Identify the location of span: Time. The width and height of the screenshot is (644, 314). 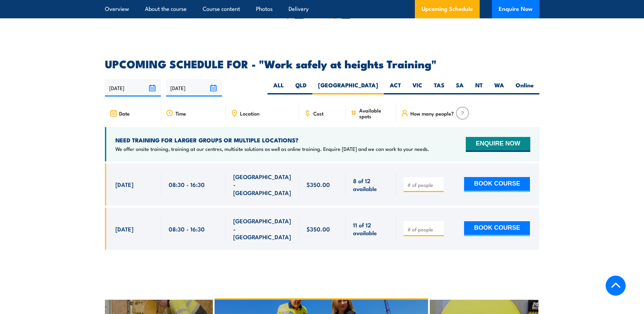
(181, 113).